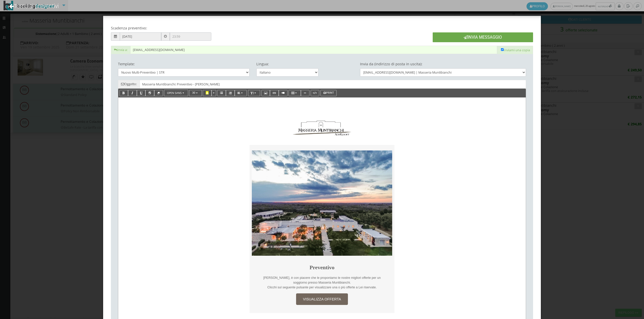  I want to click on span: Invia a:, so click(121, 50).